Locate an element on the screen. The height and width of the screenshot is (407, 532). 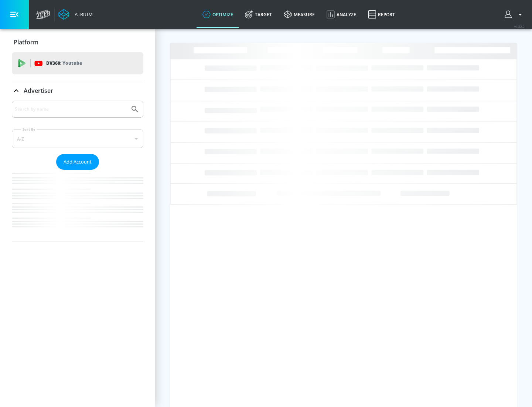
a: Atrium is located at coordinates (75, 14).